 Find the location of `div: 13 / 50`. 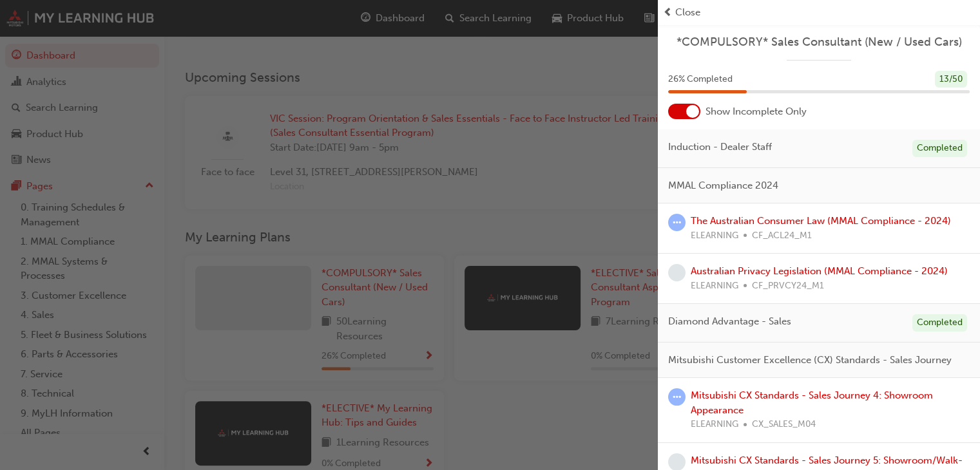

div: 13 / 50 is located at coordinates (950, 79).